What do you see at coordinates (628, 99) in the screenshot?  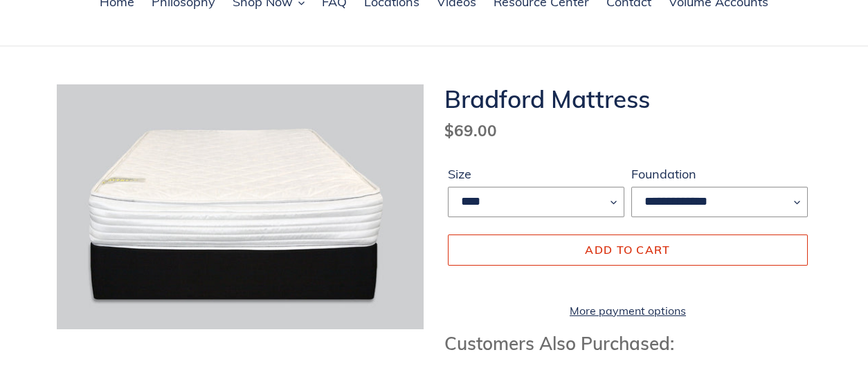 I see `h1: Bradford Mattress` at bounding box center [628, 99].